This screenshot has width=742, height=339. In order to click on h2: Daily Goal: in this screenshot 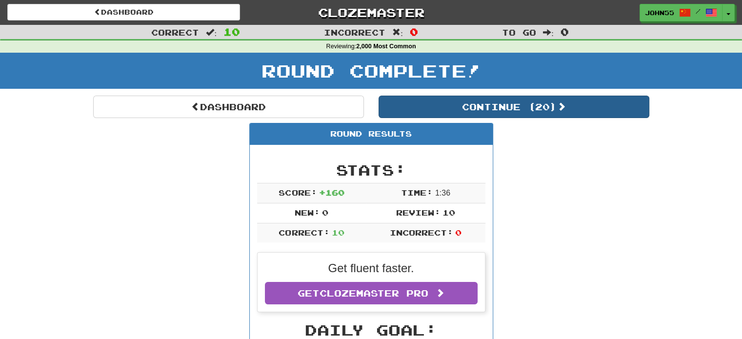, I will do `click(371, 330)`.